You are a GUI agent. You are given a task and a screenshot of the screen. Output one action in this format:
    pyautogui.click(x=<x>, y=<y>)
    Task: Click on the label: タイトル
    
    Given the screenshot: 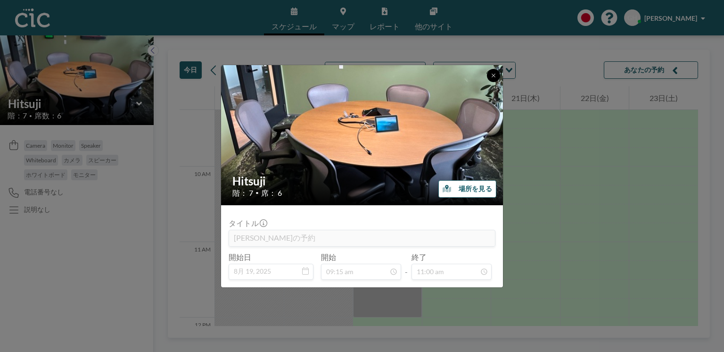 What is the action you would take?
    pyautogui.click(x=247, y=223)
    